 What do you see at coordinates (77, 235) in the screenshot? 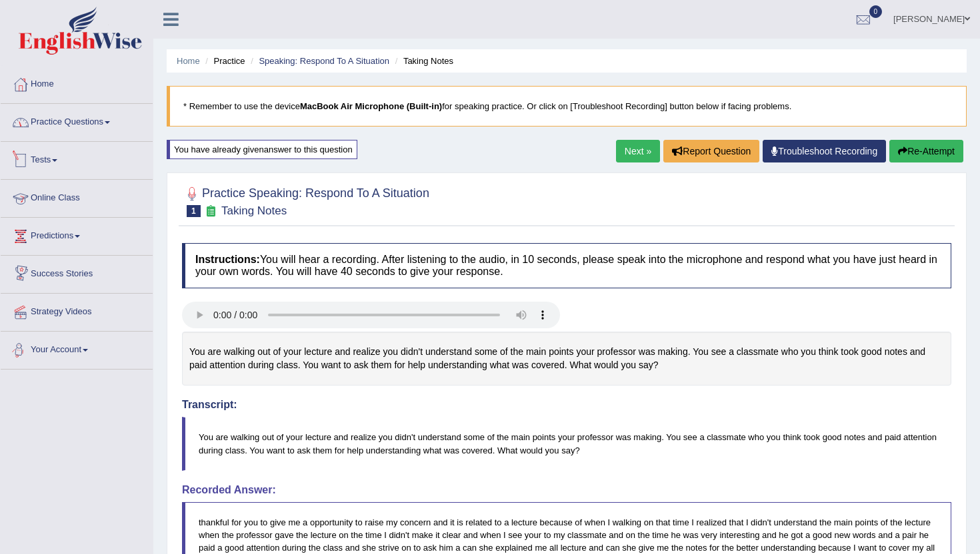
I see `a: Predictions` at bounding box center [77, 235].